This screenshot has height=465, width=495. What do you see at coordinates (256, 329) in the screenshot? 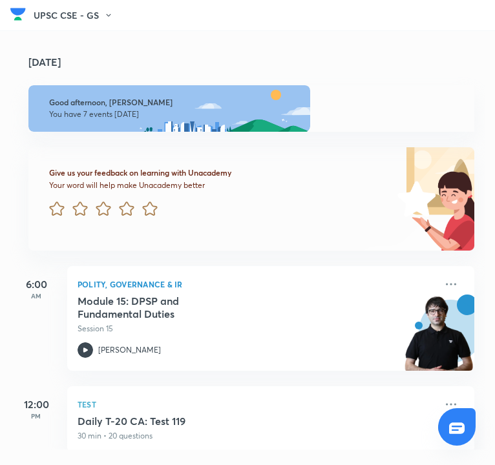
I see `p: Session 15` at bounding box center [256, 329].